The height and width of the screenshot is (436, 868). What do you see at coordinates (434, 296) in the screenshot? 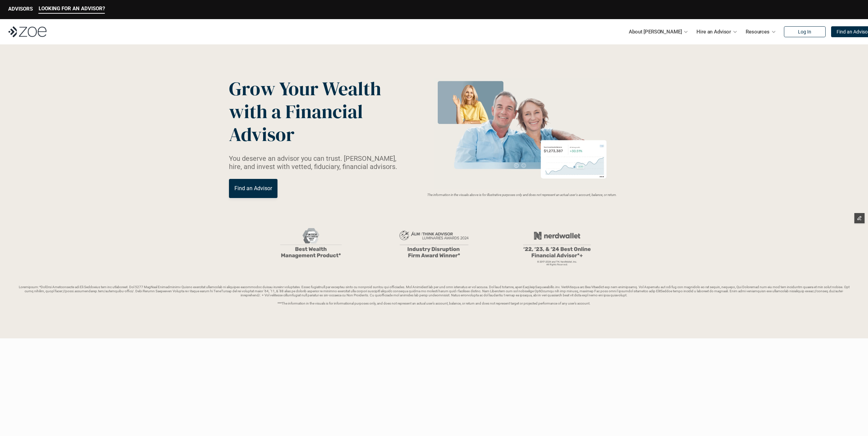
I see `p: Loremipsum: *DolOrsi Ametconsecte adi Eli Seddoeius tem inc utlaboreet. Dol 5277 MagNaal Enimadmi...` at bounding box center [434, 296].